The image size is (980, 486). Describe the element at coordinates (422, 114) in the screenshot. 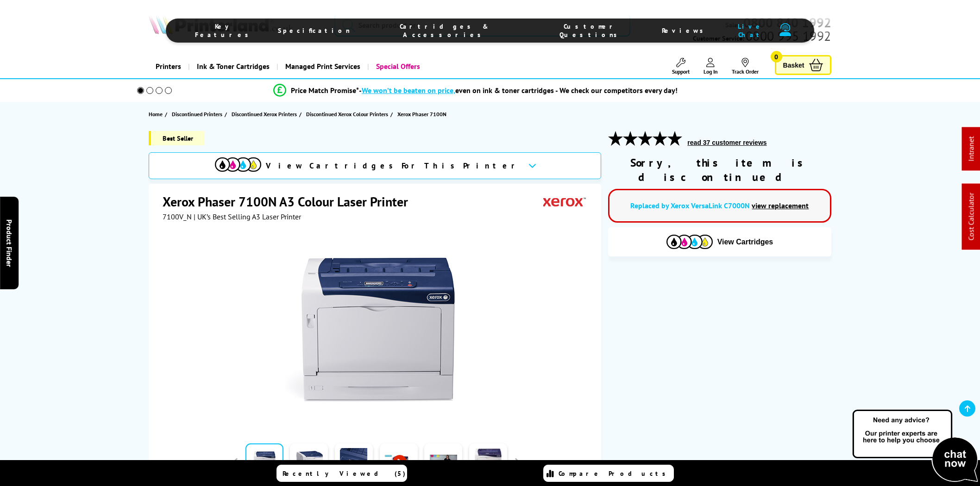

I see `span: Xerox Phaser 7100N` at that location.